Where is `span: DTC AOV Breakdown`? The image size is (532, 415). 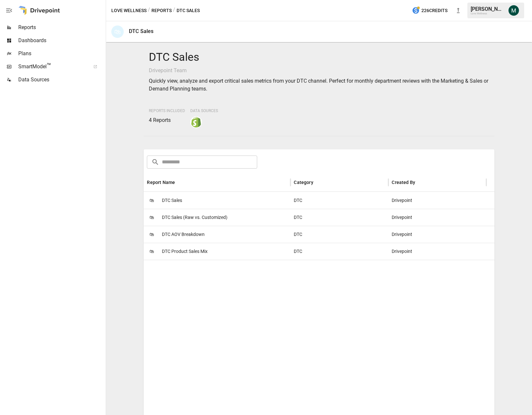 span: DTC AOV Breakdown is located at coordinates (183, 234).